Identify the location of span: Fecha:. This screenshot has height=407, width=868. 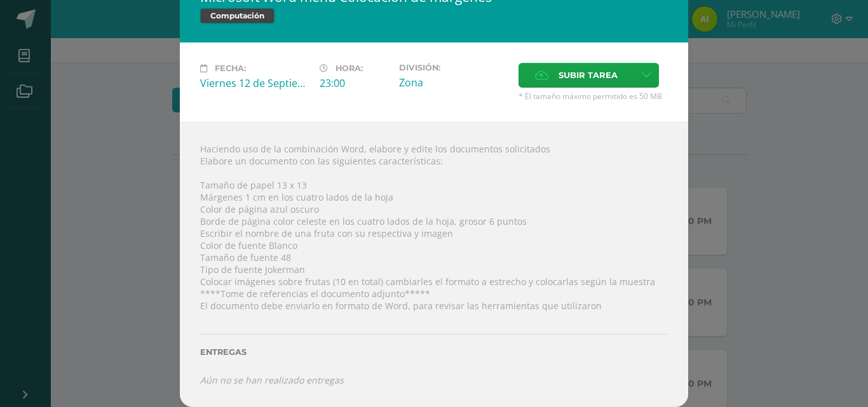
(230, 68).